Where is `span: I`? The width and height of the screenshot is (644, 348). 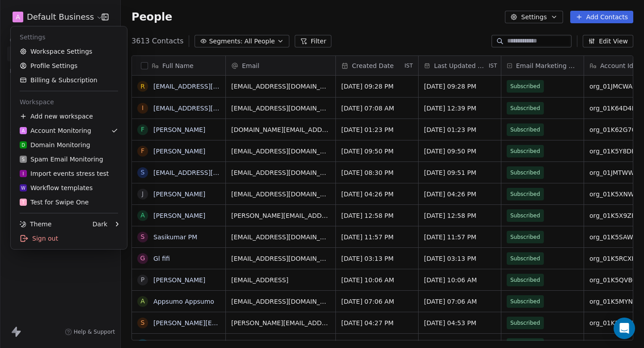 span: I is located at coordinates (23, 173).